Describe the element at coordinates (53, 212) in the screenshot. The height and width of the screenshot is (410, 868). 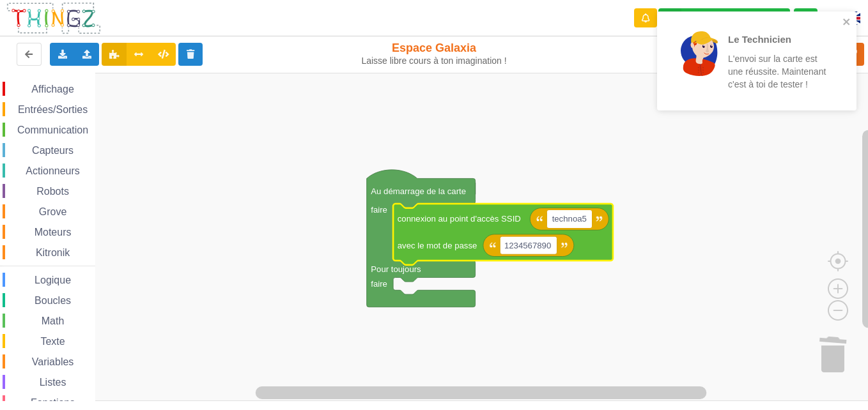
I see `span: Grove` at that location.